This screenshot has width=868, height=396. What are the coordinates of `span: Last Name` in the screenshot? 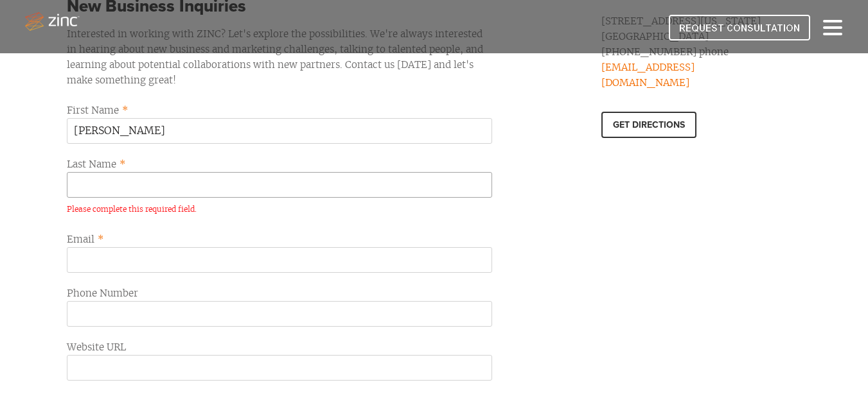 It's located at (91, 164).